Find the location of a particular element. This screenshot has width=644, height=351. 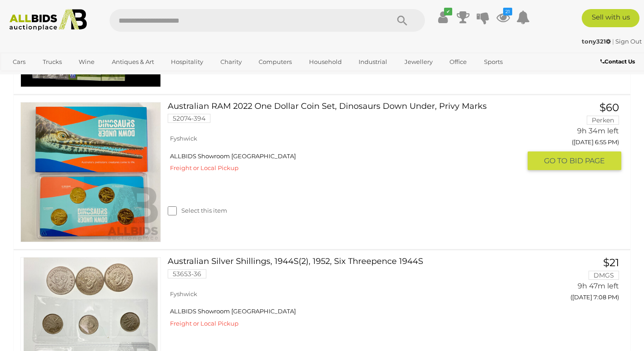

a: Jewellery is located at coordinates (418, 61).